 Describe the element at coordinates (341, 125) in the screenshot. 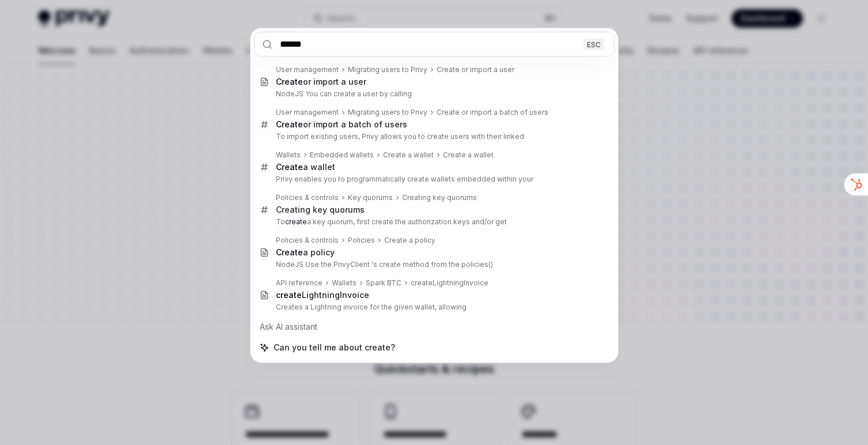

I see `div: or import a batch of users` at that location.